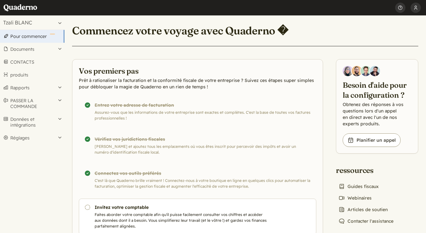  What do you see at coordinates (363, 210) in the screenshot?
I see `a: Articles de soutien` at bounding box center [363, 210].